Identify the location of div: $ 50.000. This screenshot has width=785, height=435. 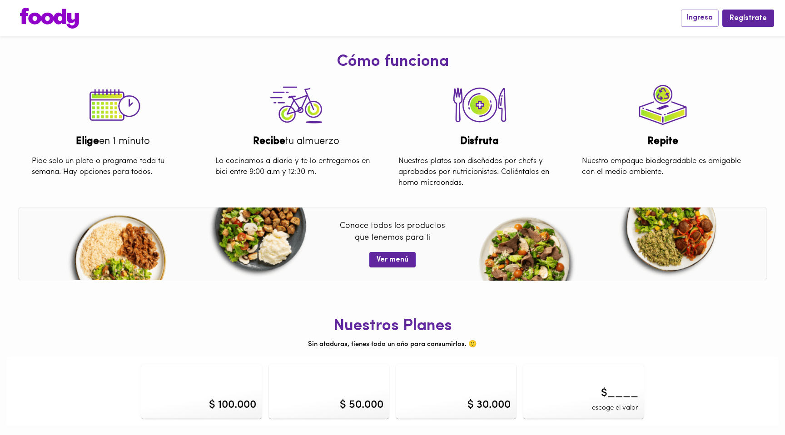
(361, 405).